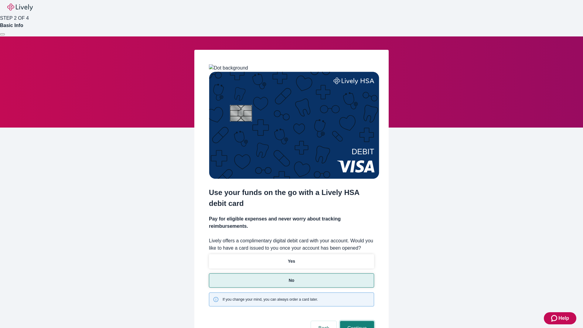  What do you see at coordinates (563, 318) in the screenshot?
I see `span: Help` at bounding box center [563, 318].